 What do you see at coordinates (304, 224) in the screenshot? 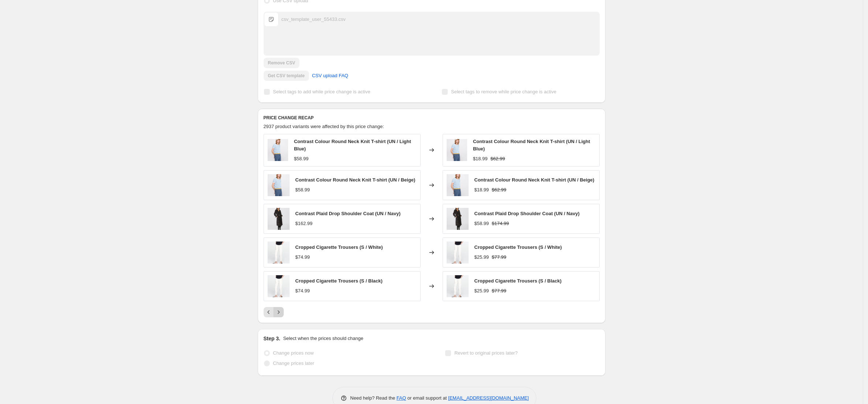
I see `div: $162.99` at bounding box center [304, 224].